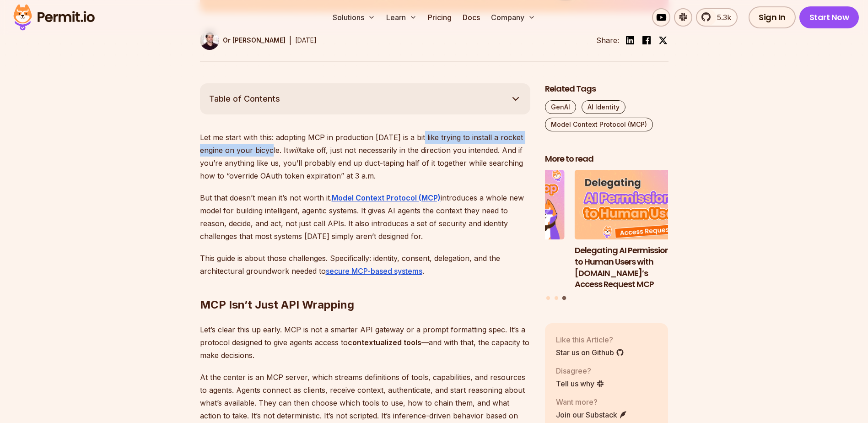  Describe the element at coordinates (604, 107) in the screenshot. I see `a: AI Identity` at that location.